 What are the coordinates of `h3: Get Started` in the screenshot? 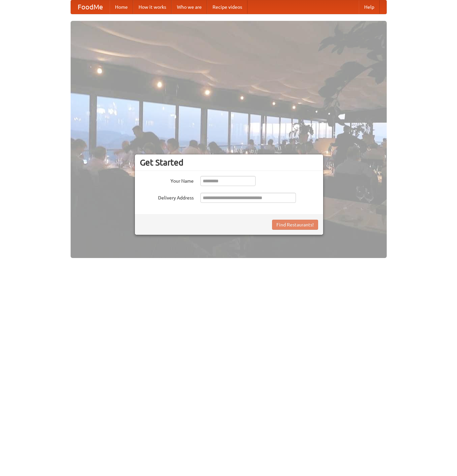 It's located at (229, 162).